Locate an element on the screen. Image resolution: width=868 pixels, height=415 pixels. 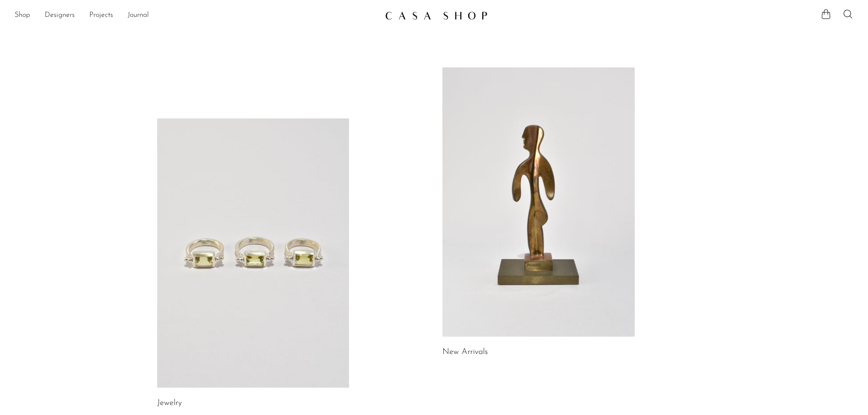
a: Projects is located at coordinates (101, 15).